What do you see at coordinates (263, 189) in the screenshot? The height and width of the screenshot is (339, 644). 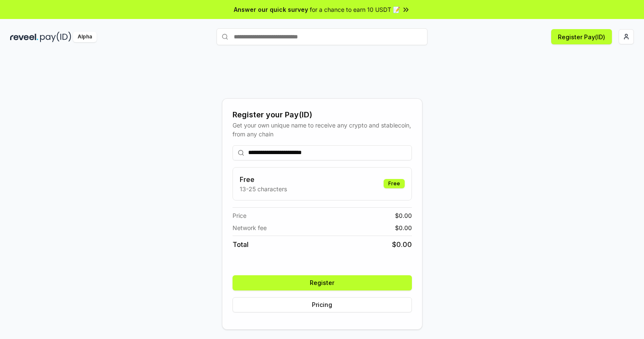 I see `p: 13-25 characters` at bounding box center [263, 189].